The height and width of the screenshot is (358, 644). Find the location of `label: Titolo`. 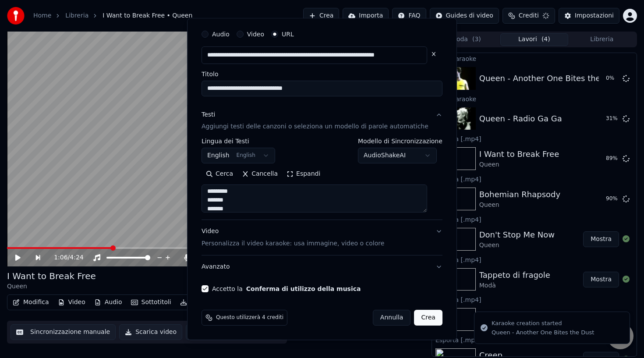

label: Titolo is located at coordinates (322, 74).